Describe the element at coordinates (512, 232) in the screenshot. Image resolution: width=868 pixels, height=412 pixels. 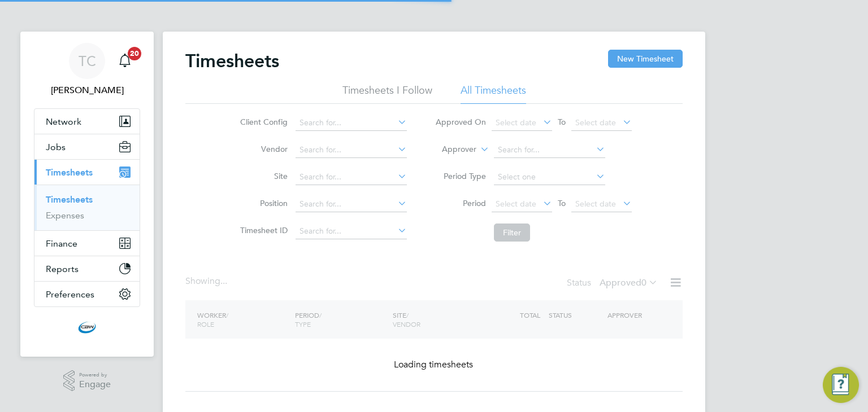
I see `button: Filter` at that location.